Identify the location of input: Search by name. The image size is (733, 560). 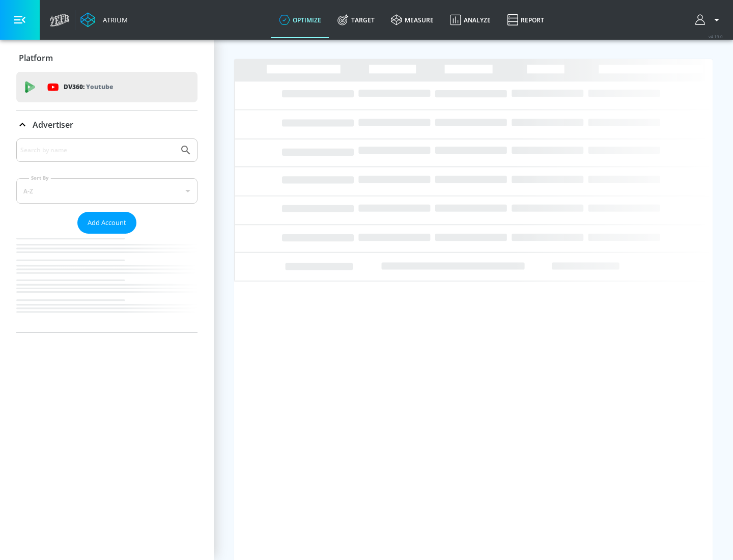
(98, 150).